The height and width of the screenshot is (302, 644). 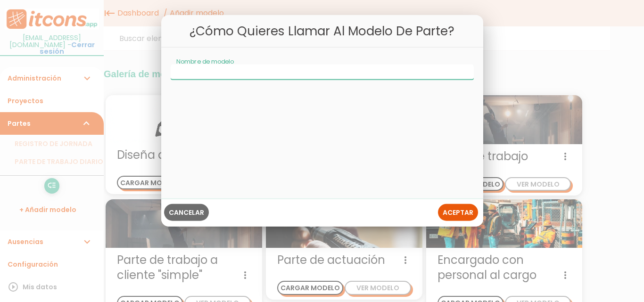 I want to click on h5: ¿Cómo quieres llamar al modelo de Parte?, so click(x=322, y=30).